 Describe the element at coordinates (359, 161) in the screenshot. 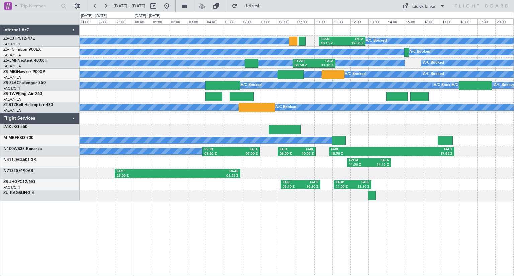

I see `div: FZQA` at that location.